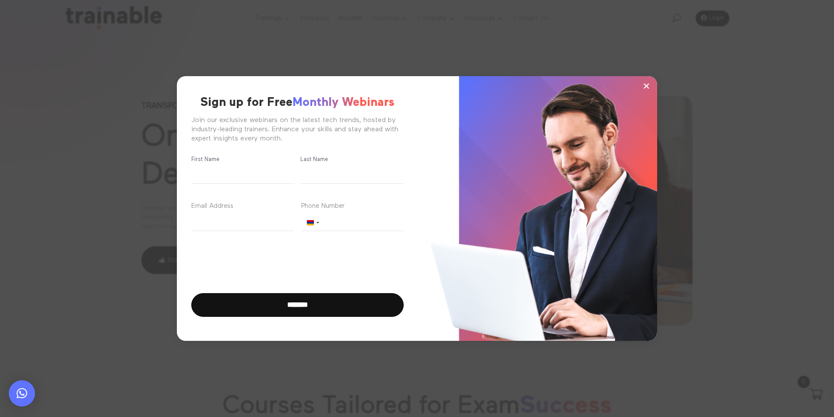 The image size is (834, 417). Describe the element at coordinates (352, 160) in the screenshot. I see `label: Last Name` at that location.